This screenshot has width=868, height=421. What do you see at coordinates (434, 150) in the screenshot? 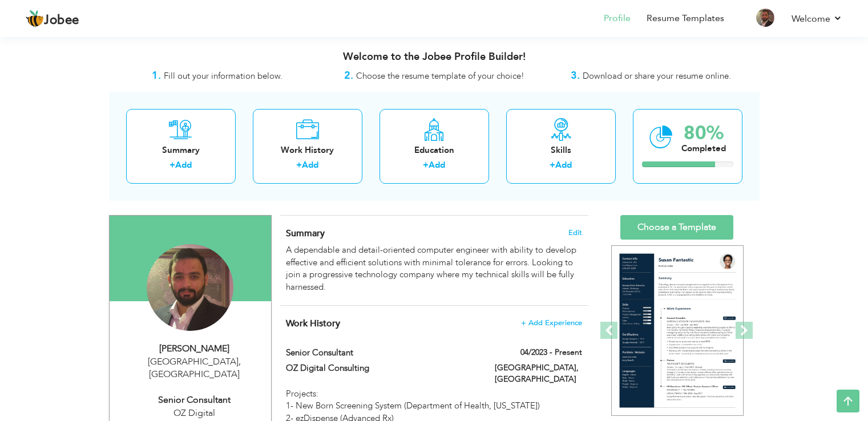
I see `div: Education` at bounding box center [434, 150].